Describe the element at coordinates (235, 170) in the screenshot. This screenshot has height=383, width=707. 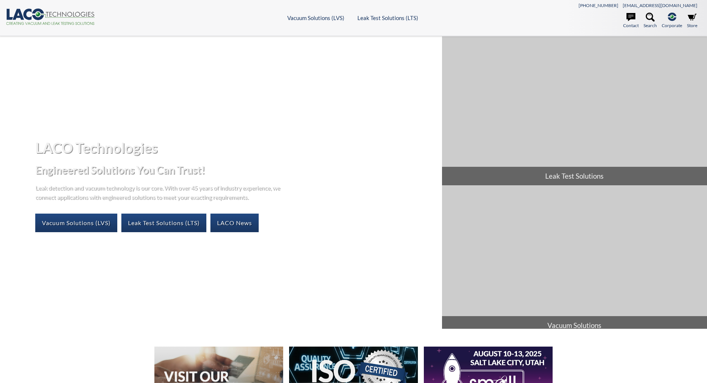
I see `h2: Engineered Solutions You Can Trust!` at that location.